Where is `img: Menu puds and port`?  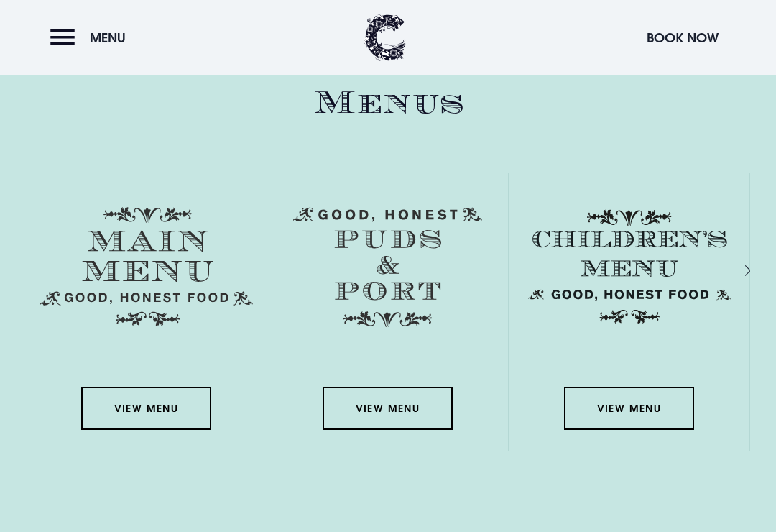 img: Menu puds and port is located at coordinates (388, 267).